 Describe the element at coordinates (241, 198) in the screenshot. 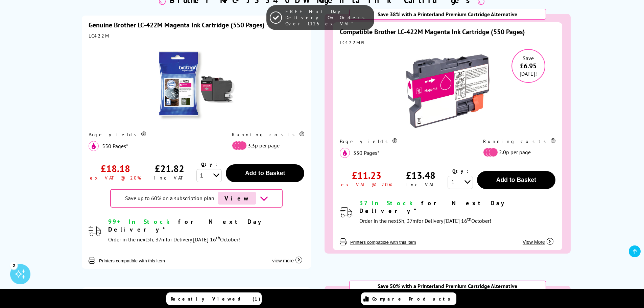

I see `a: brother-contract-details` at that location.